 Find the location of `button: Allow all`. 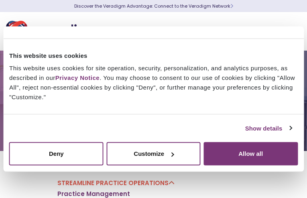

button: Allow all is located at coordinates (251, 154).